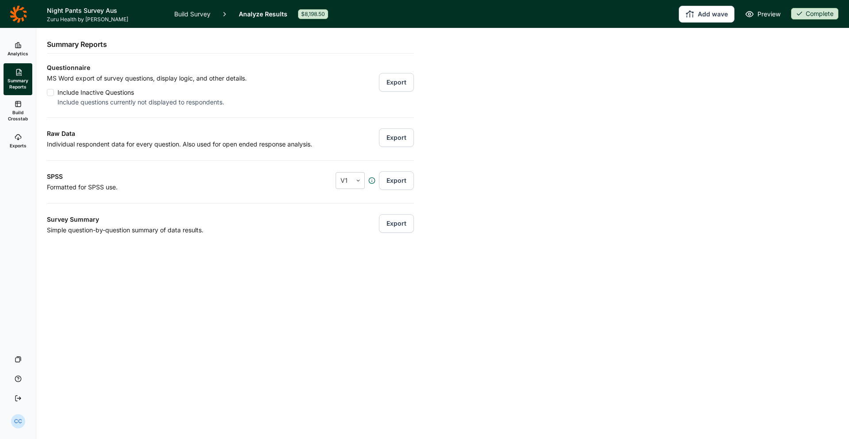 This screenshot has width=849, height=439. Describe the element at coordinates (152, 102) in the screenshot. I see `div: Include questions currently not displayed to respondents.` at that location.